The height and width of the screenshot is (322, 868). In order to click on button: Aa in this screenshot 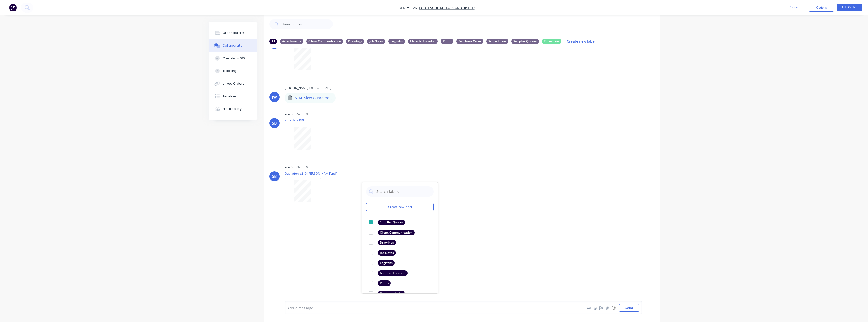, I will do `click(589, 308)`.